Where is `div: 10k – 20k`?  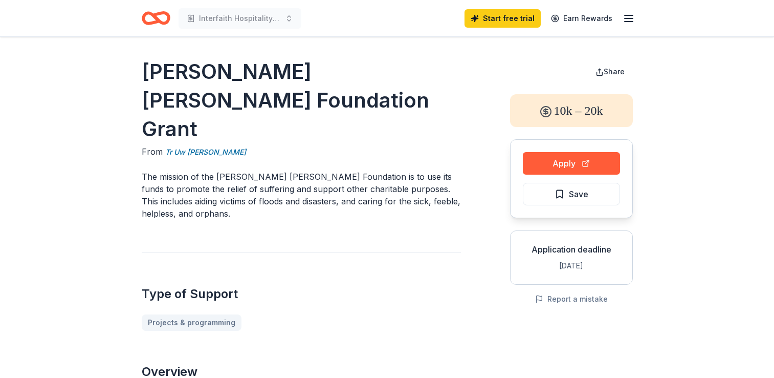
div: 10k – 20k is located at coordinates (572, 111).